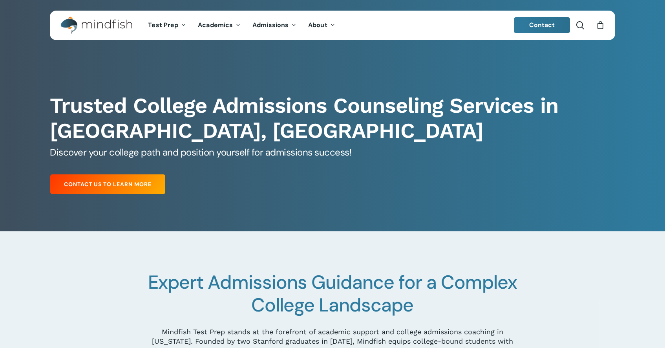 Image resolution: width=665 pixels, height=348 pixels. I want to click on span: Admissions, so click(270, 25).